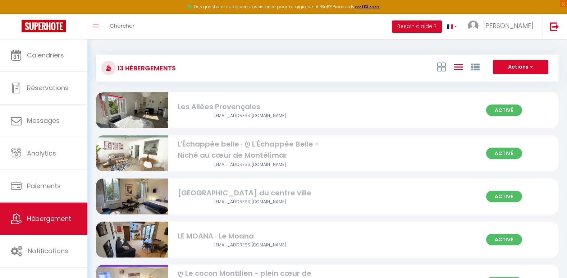 The width and height of the screenshot is (567, 278). Describe the element at coordinates (416, 27) in the screenshot. I see `button: Besoin d'aide ?` at that location.